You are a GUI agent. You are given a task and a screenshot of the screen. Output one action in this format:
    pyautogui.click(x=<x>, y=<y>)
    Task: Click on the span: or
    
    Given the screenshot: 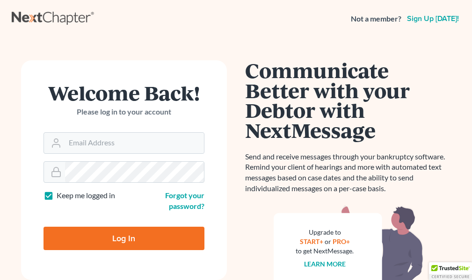 What is the action you would take?
    pyautogui.click(x=328, y=241)
    